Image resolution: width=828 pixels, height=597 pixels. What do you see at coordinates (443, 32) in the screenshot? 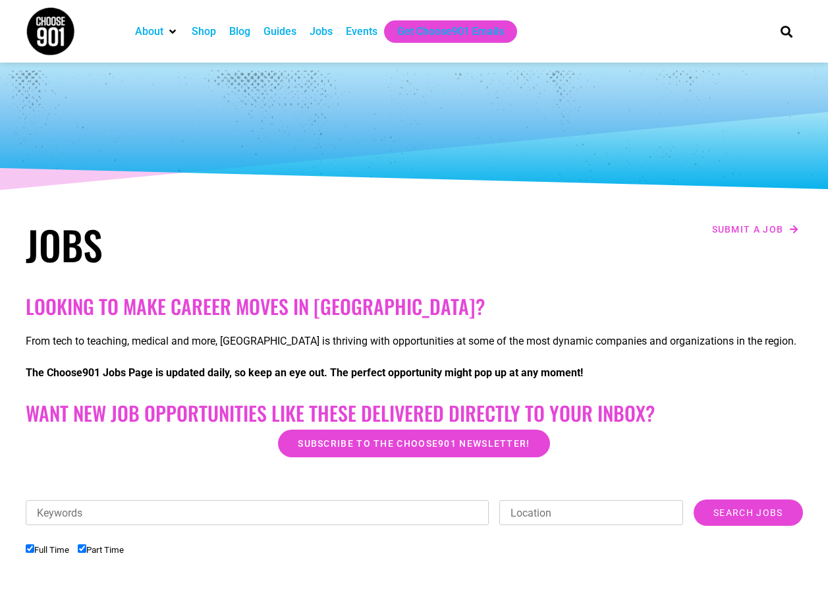
I see `nav: Main nav` at bounding box center [443, 32].